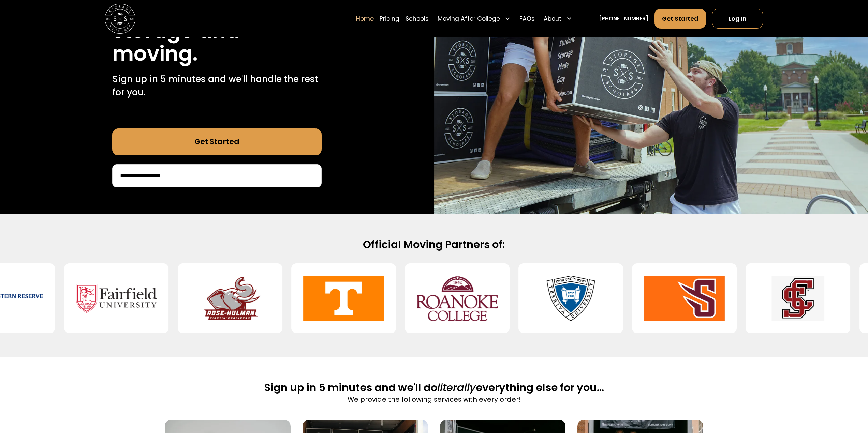  Describe the element at coordinates (456, 387) in the screenshot. I see `span: literally` at that location.